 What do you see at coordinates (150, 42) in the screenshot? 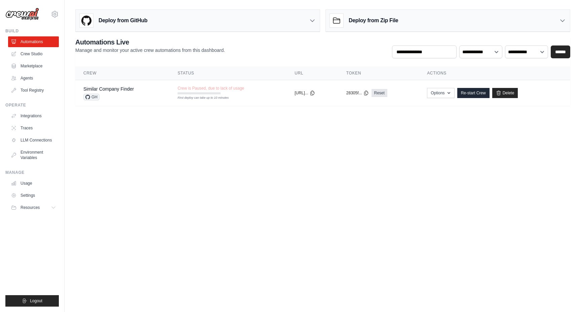
I see `h2: Automations Live` at bounding box center [150, 42].